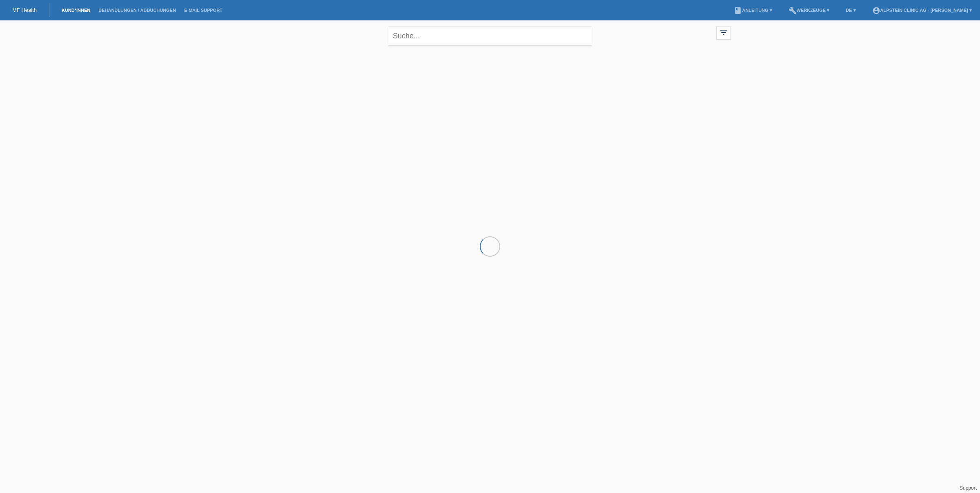 The image size is (980, 493). What do you see at coordinates (24, 10) in the screenshot?
I see `a: MF Health` at bounding box center [24, 10].